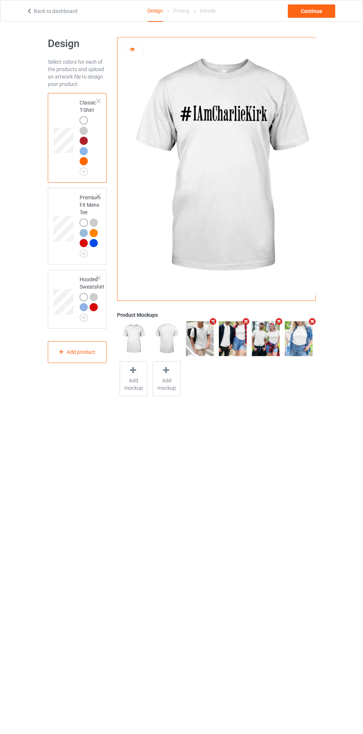 This screenshot has width=363, height=734. Describe the element at coordinates (208, 11) in the screenshot. I see `div: Details` at that location.